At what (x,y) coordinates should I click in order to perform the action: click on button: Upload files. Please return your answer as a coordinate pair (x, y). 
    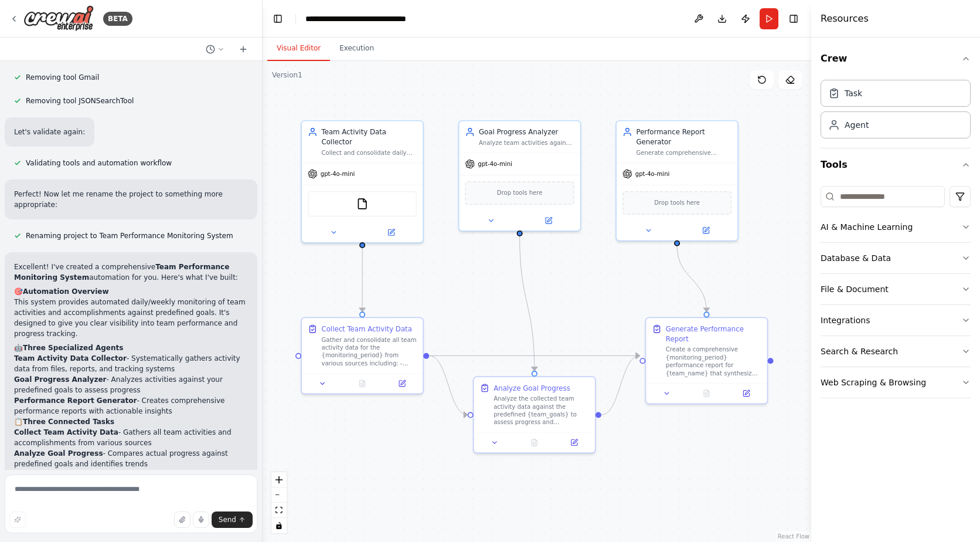
    Looking at the image, I should click on (182, 519).